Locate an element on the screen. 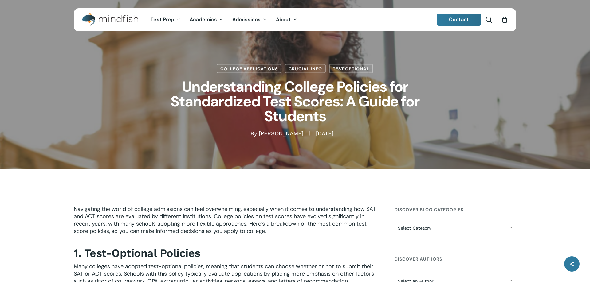 This screenshot has height=282, width=590. a: Academics is located at coordinates (206, 20).